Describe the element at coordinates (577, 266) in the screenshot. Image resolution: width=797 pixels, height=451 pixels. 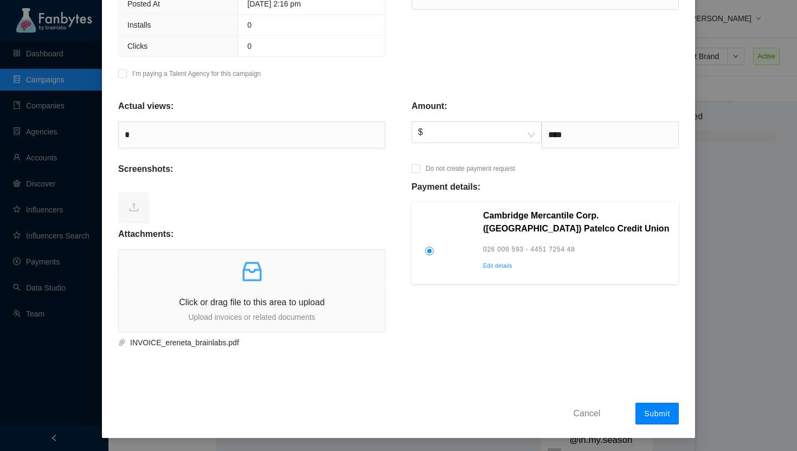
I see `p: Edit details` at that location.